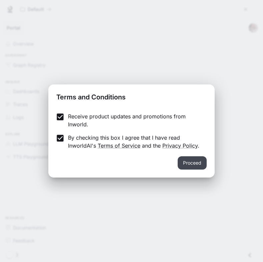 This screenshot has width=263, height=262. Describe the element at coordinates (131, 96) in the screenshot. I see `h2: Terms and Conditions` at that location.